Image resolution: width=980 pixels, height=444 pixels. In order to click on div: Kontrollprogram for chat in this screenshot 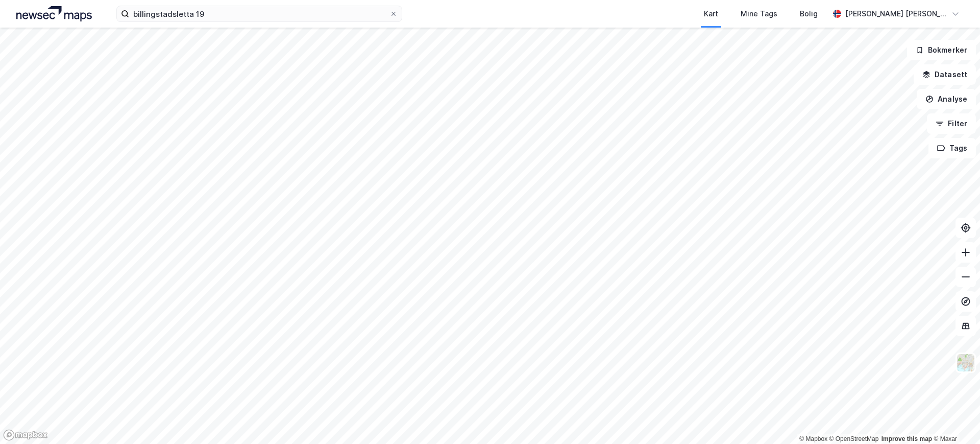, I will do `click(954, 419)`.